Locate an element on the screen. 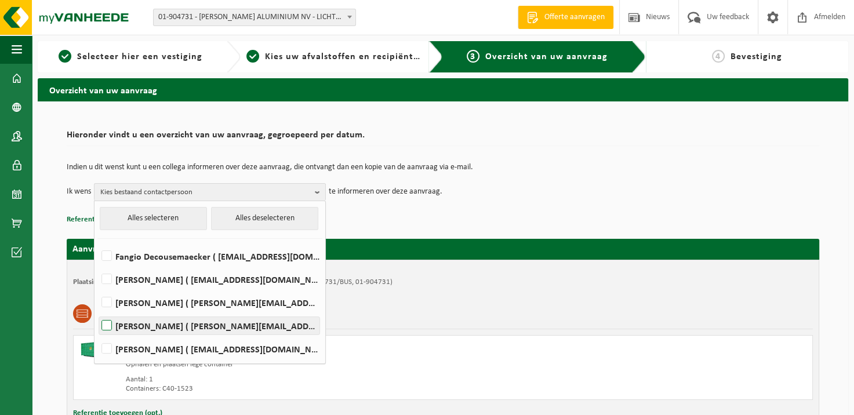 This screenshot has width=854, height=415. p: te informeren over deze aanvraag. is located at coordinates (386, 192).